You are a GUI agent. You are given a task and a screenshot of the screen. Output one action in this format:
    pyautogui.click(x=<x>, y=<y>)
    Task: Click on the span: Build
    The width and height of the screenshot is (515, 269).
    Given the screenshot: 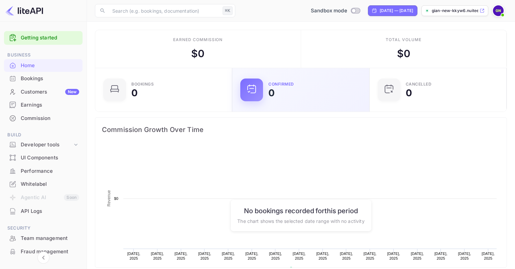 What is the action you would take?
    pyautogui.click(x=43, y=135)
    